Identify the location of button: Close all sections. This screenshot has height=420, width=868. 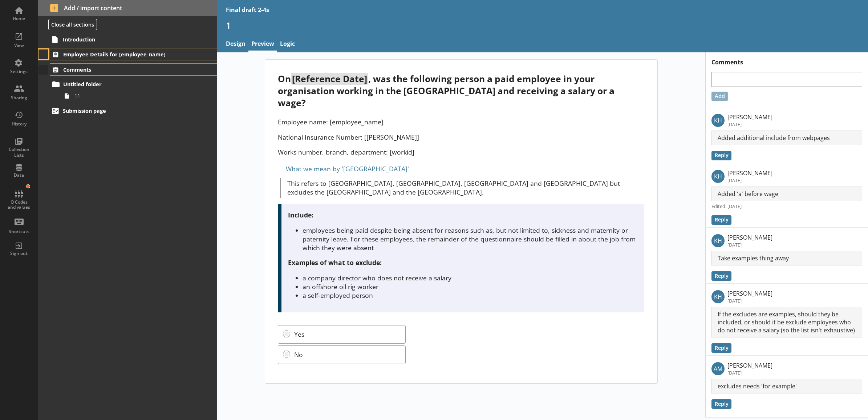
(73, 24).